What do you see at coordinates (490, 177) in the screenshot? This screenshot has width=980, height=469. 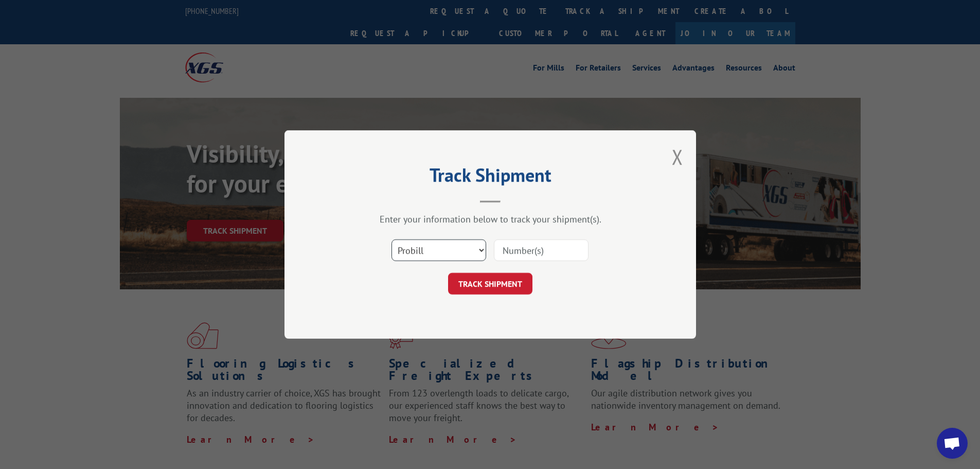 I see `h2: Track Shipment` at bounding box center [490, 177].